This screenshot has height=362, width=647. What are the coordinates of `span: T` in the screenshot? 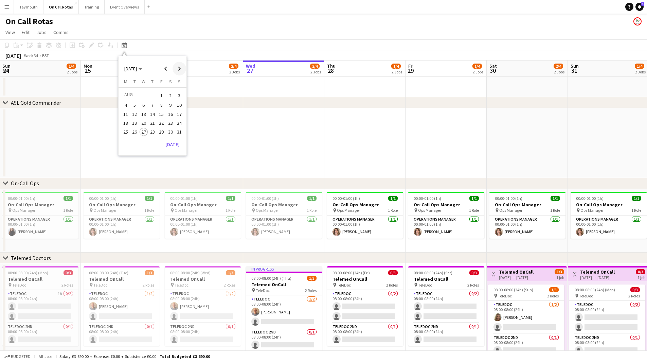 It's located at (152, 82).